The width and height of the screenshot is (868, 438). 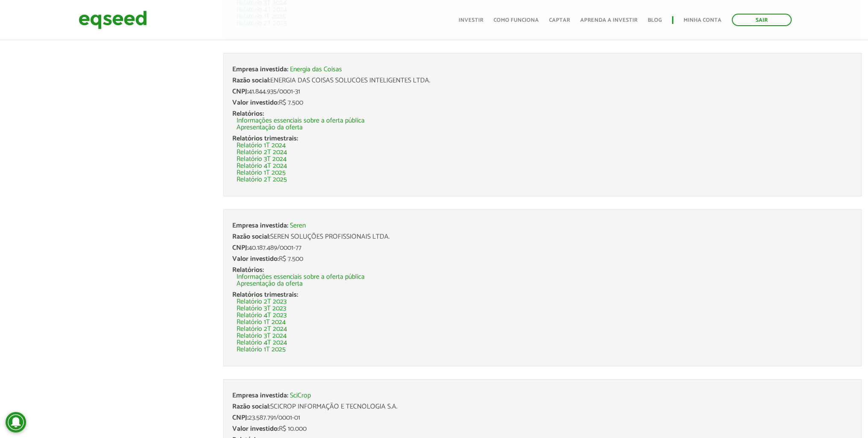 I want to click on div: R$ 10.000, so click(x=542, y=429).